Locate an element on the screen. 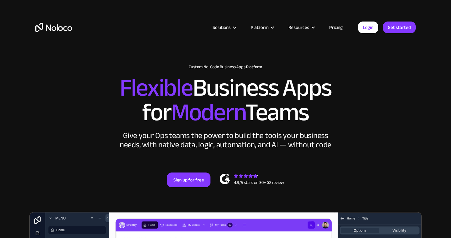 This screenshot has height=238, width=451. span: Flexible is located at coordinates (156, 87).